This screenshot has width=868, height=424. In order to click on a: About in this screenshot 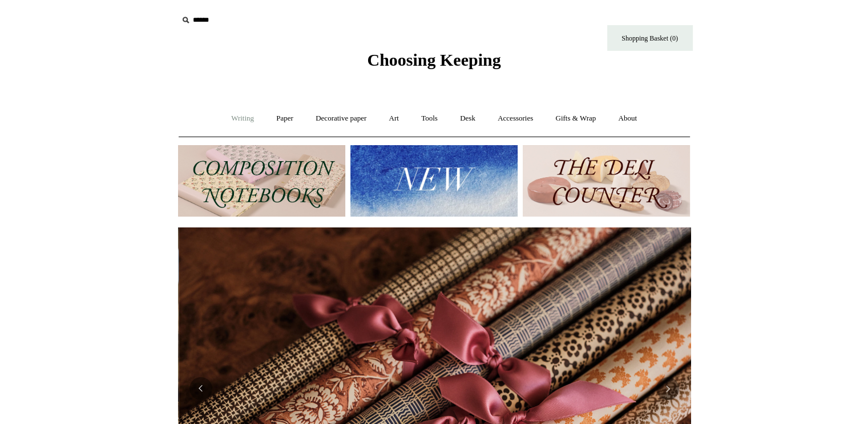, I will do `click(627, 118)`.